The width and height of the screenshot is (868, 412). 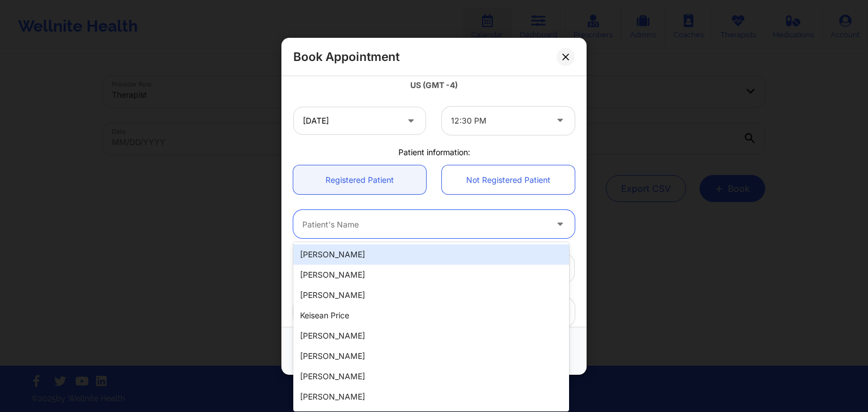 I want to click on a: Not Registered Patient, so click(x=508, y=179).